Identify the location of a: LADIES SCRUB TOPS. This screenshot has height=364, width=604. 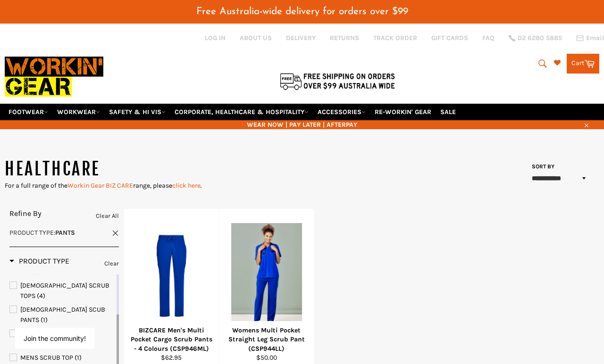
(62, 291).